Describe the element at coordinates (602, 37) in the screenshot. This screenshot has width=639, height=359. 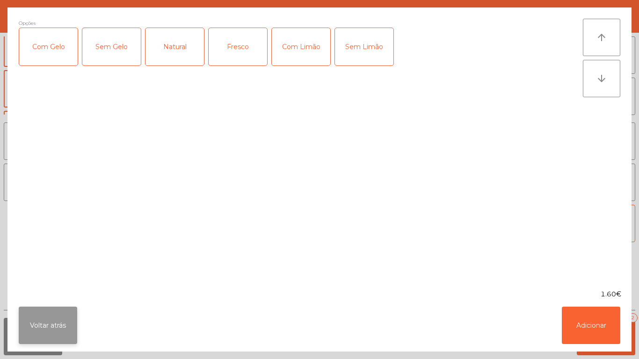
I see `i: arrow_upward` at that location.